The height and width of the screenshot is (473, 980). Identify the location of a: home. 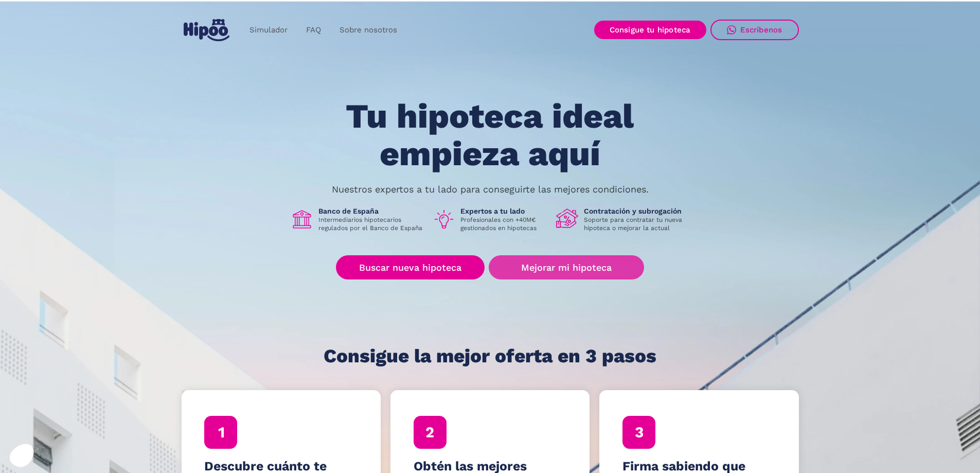
(207, 30).